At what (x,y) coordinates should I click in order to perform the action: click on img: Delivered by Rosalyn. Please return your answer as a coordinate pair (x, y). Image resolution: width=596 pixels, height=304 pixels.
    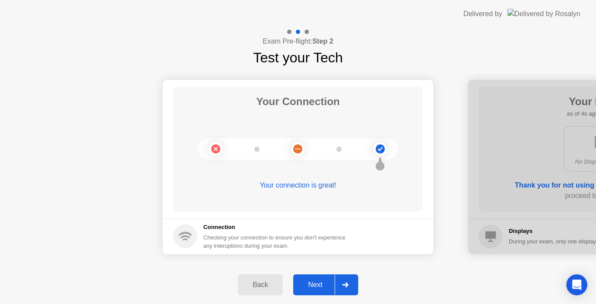
    Looking at the image, I should click on (543, 14).